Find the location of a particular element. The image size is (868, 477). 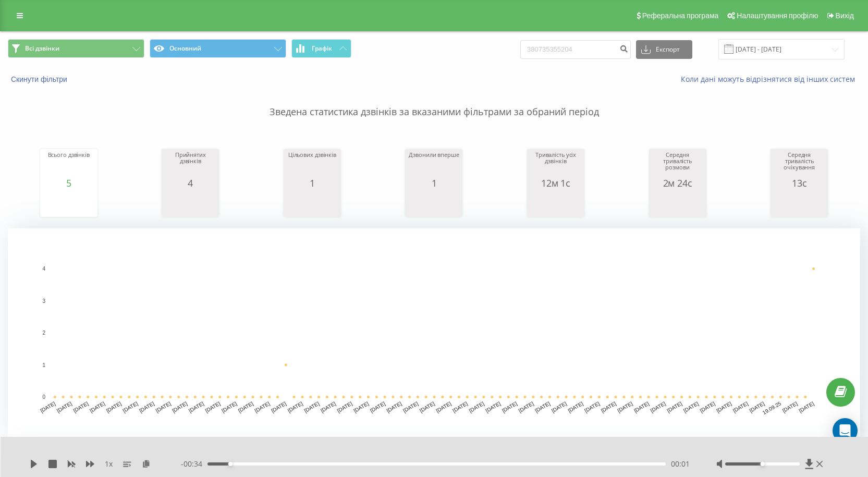

div: Середня тривалість очікування is located at coordinates (799, 165).